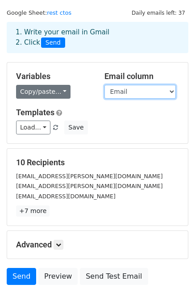 This screenshot has height=301, width=195. What do you see at coordinates (97, 37) in the screenshot?
I see `div: 1. Write your email in Gmail 2. Click` at bounding box center [97, 37].